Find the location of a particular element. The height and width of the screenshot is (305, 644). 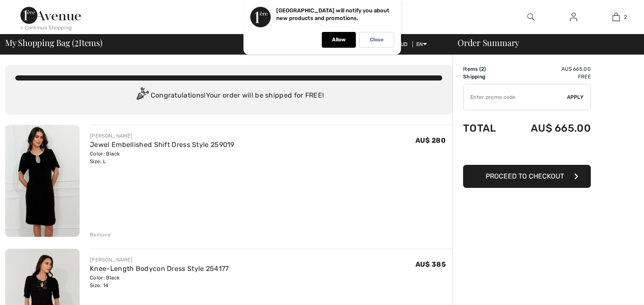

td: Items ( ) is located at coordinates (486, 69).